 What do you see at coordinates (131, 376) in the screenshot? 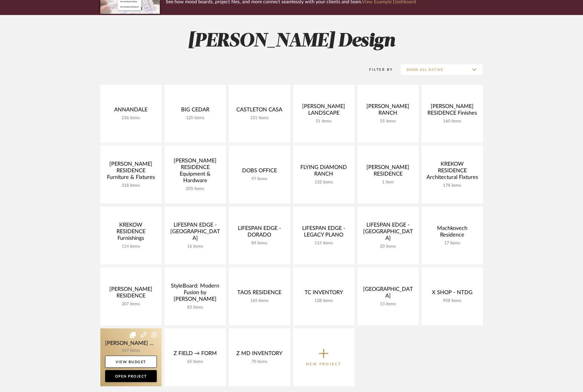
I see `a: Open Project` at bounding box center [131, 376].